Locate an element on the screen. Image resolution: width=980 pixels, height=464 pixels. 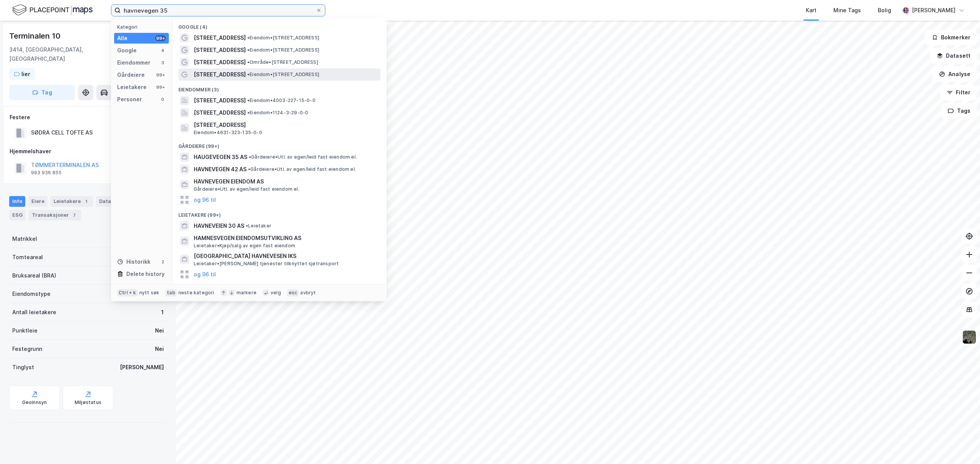
div: Festere is located at coordinates (88, 118).